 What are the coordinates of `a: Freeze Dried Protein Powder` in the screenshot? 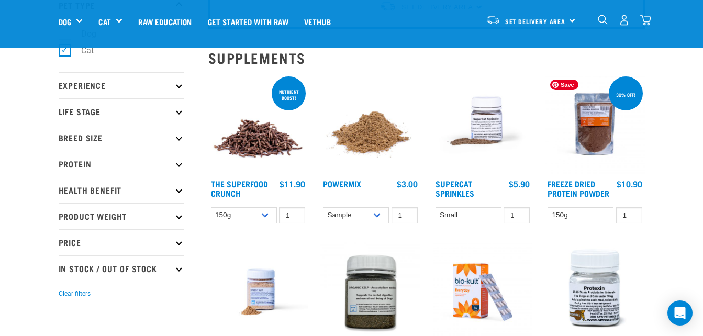 It's located at (578, 188).